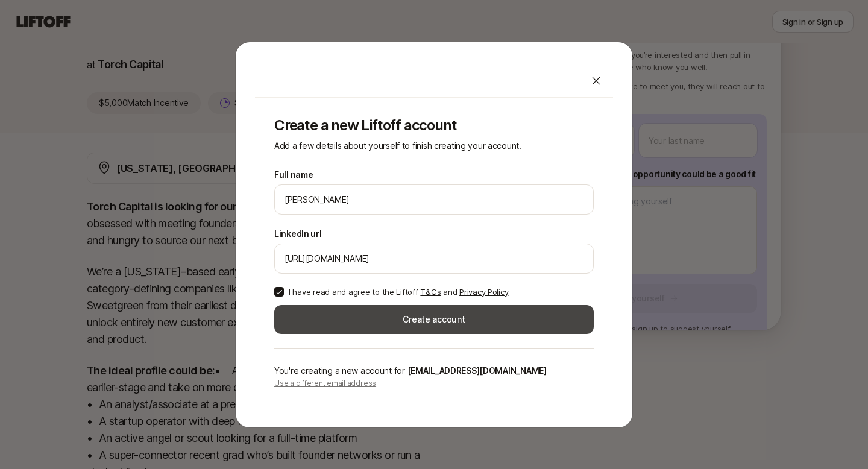 The width and height of the screenshot is (868, 469). What do you see at coordinates (431, 292) in the screenshot?
I see `a: T&Cs` at bounding box center [431, 292].